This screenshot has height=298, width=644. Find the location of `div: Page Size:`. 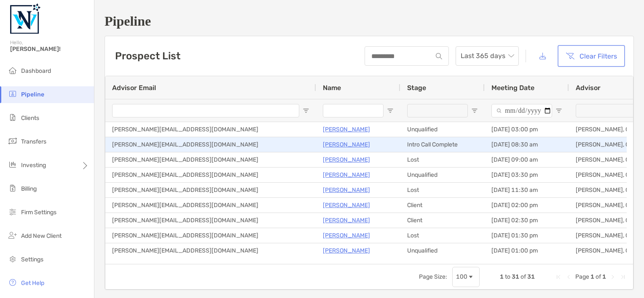

div: Page Size: is located at coordinates (433, 276).